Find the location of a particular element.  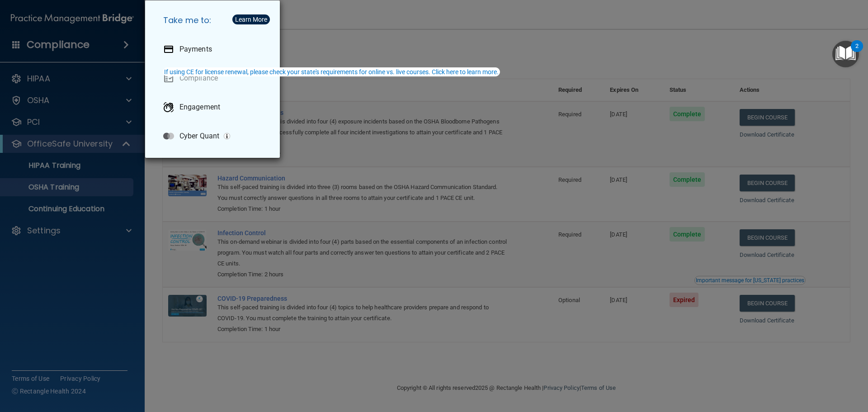

button: Open Resource Center, 2 new notifications is located at coordinates (845, 54).